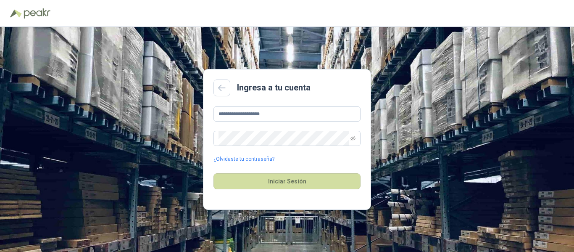 Image resolution: width=574 pixels, height=252 pixels. I want to click on h2: Ingresa a tu cuenta, so click(274, 87).